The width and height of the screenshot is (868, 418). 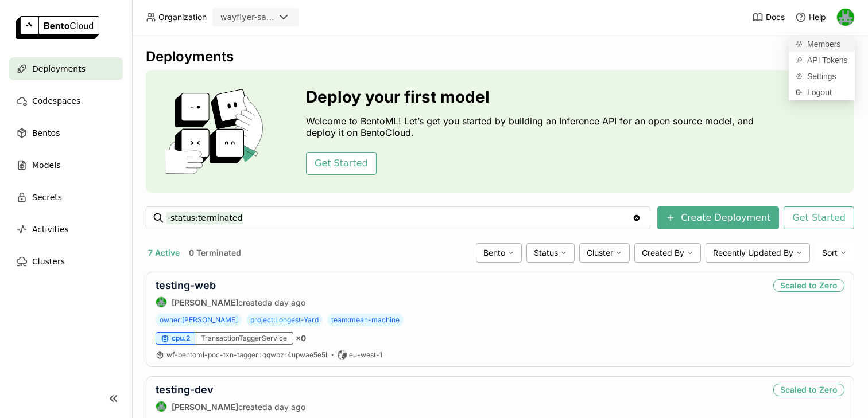 What do you see at coordinates (811, 18) in the screenshot?
I see `div: Help` at bounding box center [811, 18].